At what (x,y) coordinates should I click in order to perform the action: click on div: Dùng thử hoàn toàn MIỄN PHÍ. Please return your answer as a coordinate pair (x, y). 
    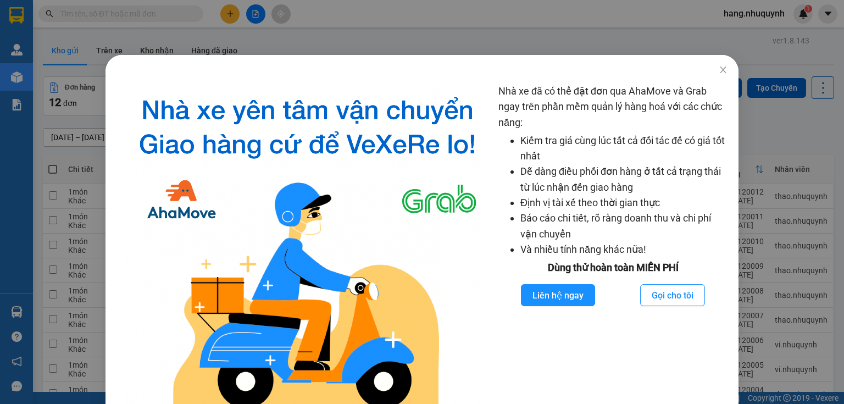
    Looking at the image, I should click on (613, 268).